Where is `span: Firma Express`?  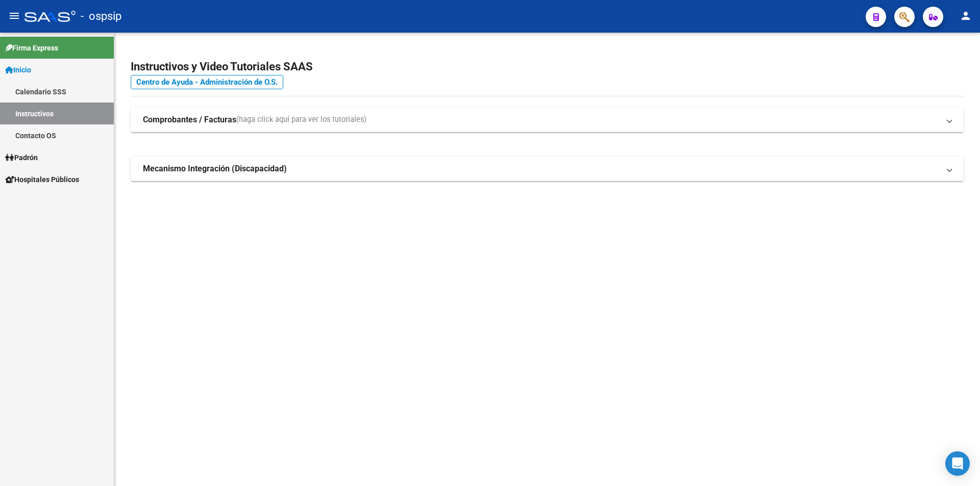
span: Firma Express is located at coordinates (32, 48).